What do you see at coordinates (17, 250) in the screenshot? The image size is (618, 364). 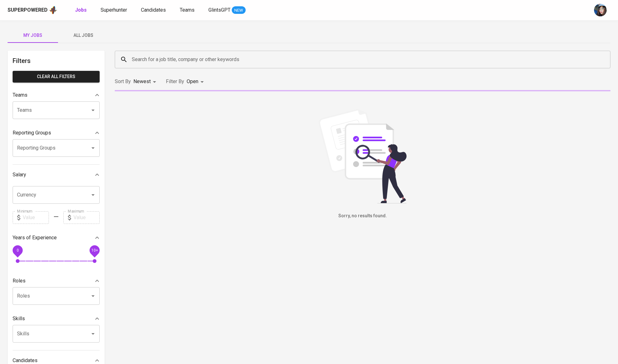 I see `span: 0` at bounding box center [17, 250].